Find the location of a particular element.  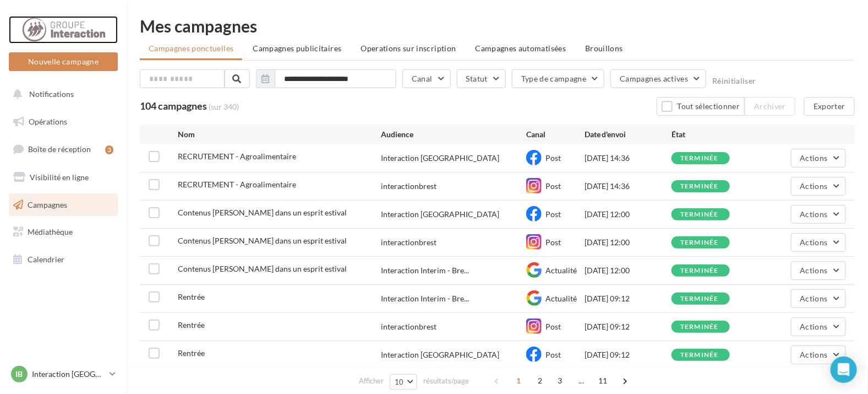

span: Campagnes publicitaires is located at coordinates (296, 48).